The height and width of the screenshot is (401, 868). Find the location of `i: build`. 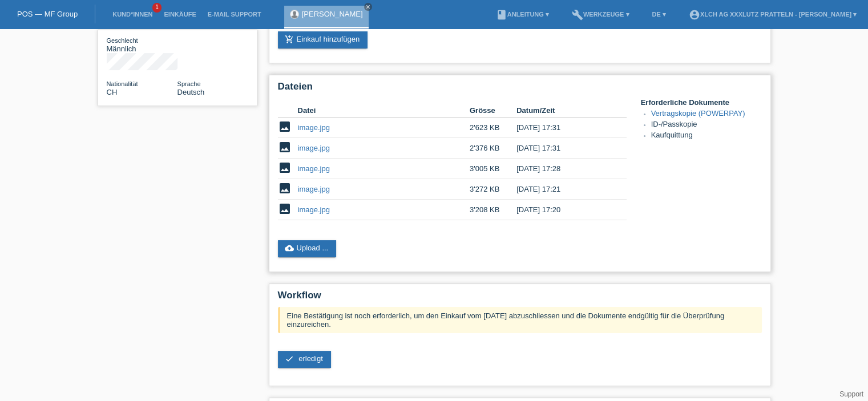

i: build is located at coordinates (577, 15).